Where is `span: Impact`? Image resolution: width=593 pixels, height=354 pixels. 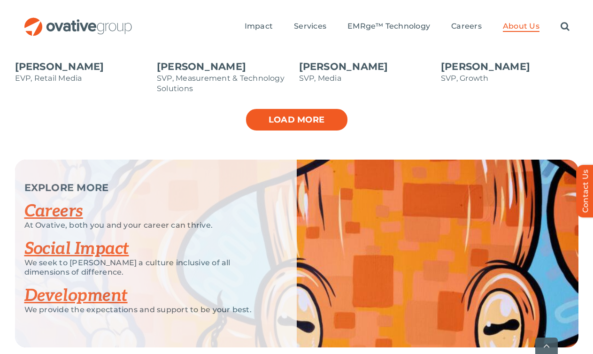
span: Impact is located at coordinates (259, 26).